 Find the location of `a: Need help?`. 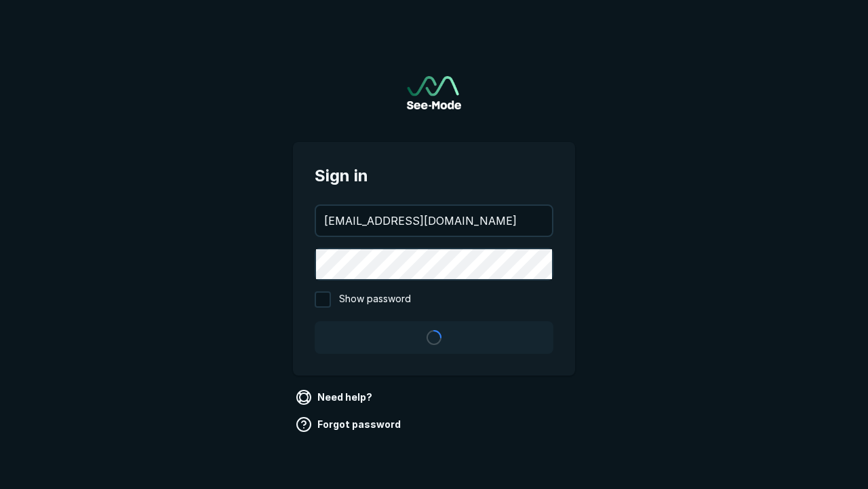

a: Need help? is located at coordinates (335, 397).